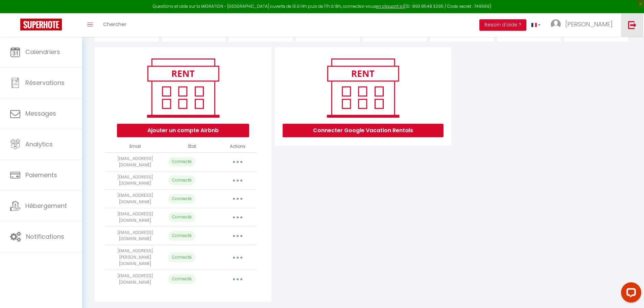 The width and height of the screenshot is (644, 308). I want to click on a: Chercher, so click(115, 25).